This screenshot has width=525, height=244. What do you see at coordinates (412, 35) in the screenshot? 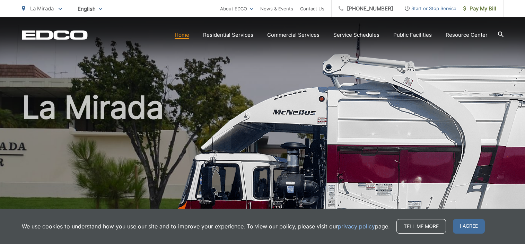
I see `a: Public Facilities` at bounding box center [412, 35].